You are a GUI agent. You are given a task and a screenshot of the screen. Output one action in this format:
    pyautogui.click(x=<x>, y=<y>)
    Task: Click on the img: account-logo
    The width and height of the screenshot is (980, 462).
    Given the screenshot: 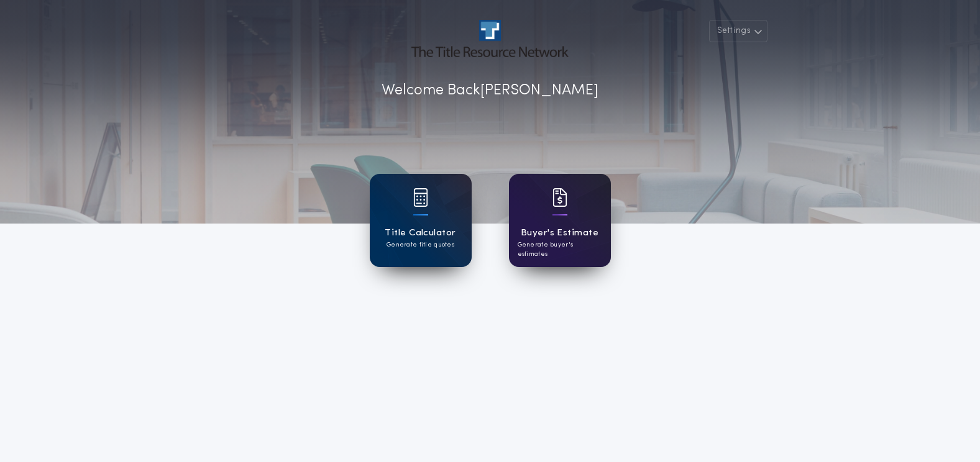 What is the action you would take?
    pyautogui.click(x=489, y=39)
    